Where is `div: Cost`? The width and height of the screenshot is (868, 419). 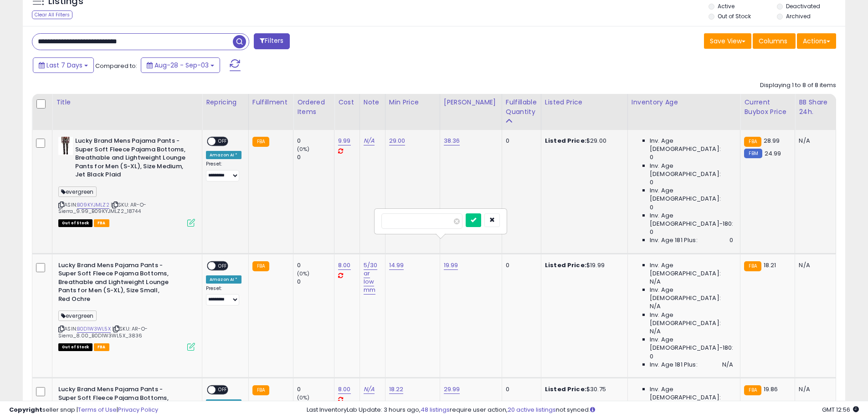
div: Cost is located at coordinates (347, 102).